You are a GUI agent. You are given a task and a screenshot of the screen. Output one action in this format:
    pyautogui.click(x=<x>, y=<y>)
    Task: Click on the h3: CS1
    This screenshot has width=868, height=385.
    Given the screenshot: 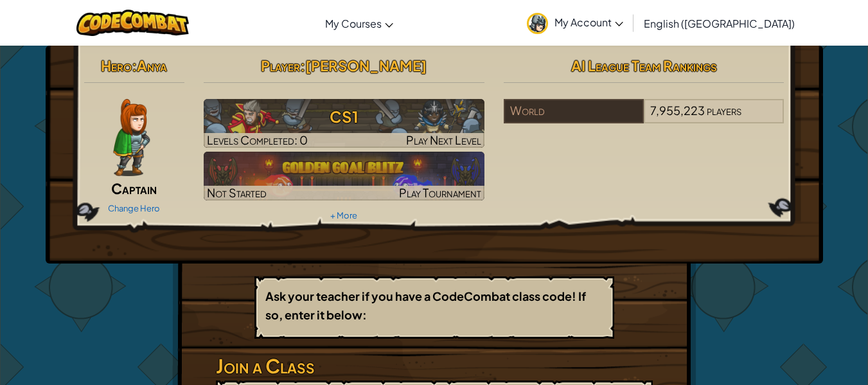 What is the action you would take?
    pyautogui.click(x=344, y=117)
    